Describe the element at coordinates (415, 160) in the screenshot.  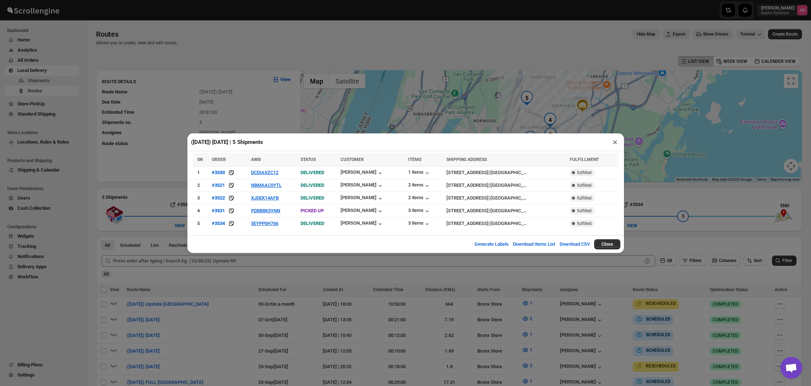
I see `span: ITEMS` at that location.